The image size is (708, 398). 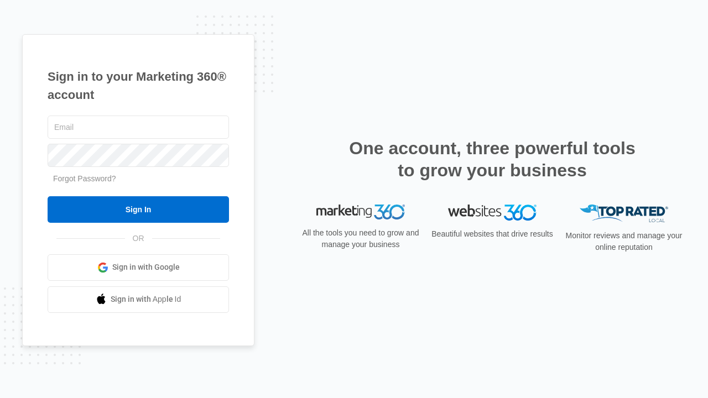 What do you see at coordinates (492, 159) in the screenshot?
I see `h2: One account, three powerful tools to grow your business` at bounding box center [492, 159].